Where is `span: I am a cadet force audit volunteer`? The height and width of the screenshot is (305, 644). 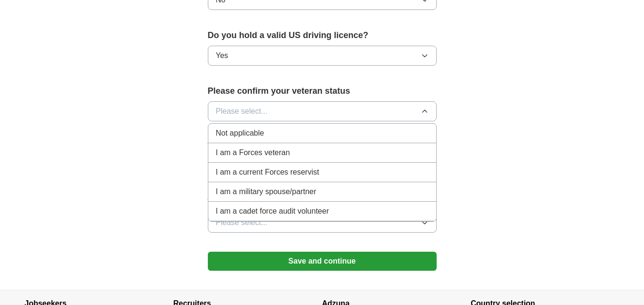
span: I am a cadet force audit volunteer is located at coordinates (272, 212).